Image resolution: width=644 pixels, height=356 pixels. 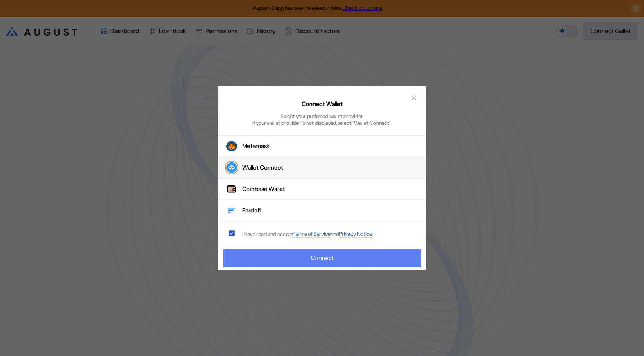 I want to click on img: Coinbase Wallet, so click(x=232, y=189).